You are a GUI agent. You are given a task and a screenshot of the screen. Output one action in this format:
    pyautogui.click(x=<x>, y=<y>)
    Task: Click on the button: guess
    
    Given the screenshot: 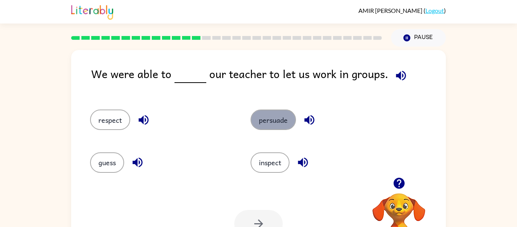 What is the action you would take?
    pyautogui.click(x=107, y=162)
    